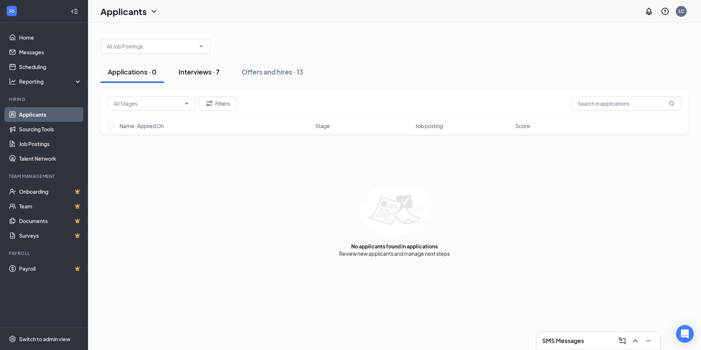 The width and height of the screenshot is (701, 350). What do you see at coordinates (672, 103) in the screenshot?
I see `svg: MagnifyingGlass` at bounding box center [672, 103].